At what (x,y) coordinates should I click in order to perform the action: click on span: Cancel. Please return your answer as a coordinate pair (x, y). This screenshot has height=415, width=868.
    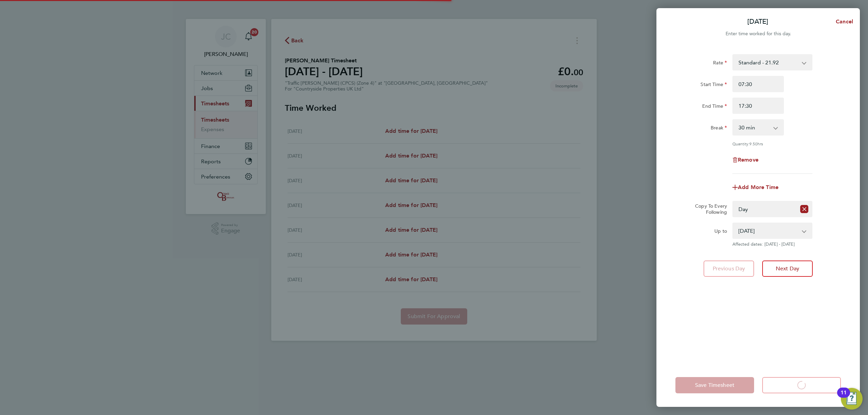
    Looking at the image, I should click on (843, 22).